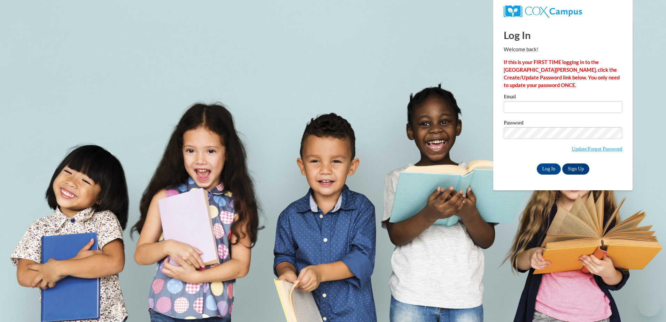  What do you see at coordinates (563, 49) in the screenshot?
I see `p: Welcome back!` at bounding box center [563, 49].